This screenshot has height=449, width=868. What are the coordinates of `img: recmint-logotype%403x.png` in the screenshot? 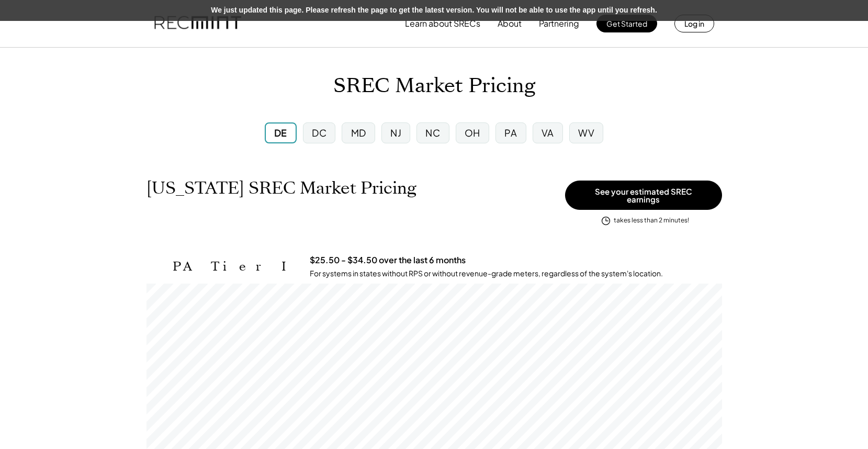 It's located at (198, 23).